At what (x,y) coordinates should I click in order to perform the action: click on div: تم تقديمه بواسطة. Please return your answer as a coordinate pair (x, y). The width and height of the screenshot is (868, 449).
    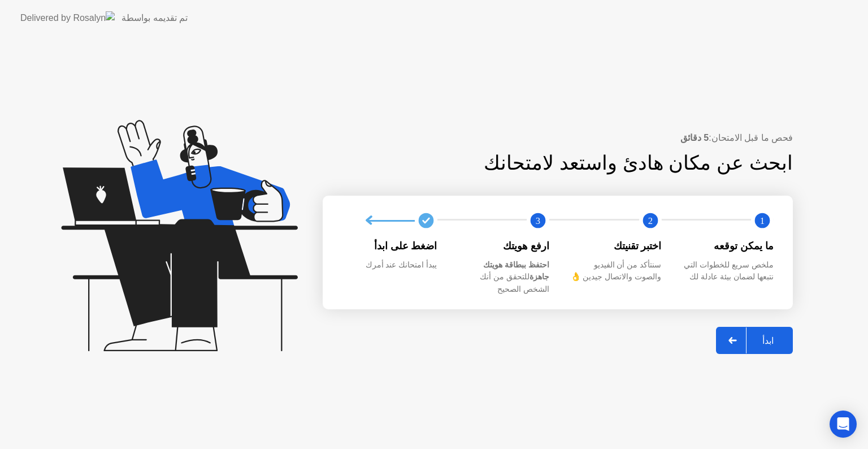
    Looking at the image, I should click on (154, 18).